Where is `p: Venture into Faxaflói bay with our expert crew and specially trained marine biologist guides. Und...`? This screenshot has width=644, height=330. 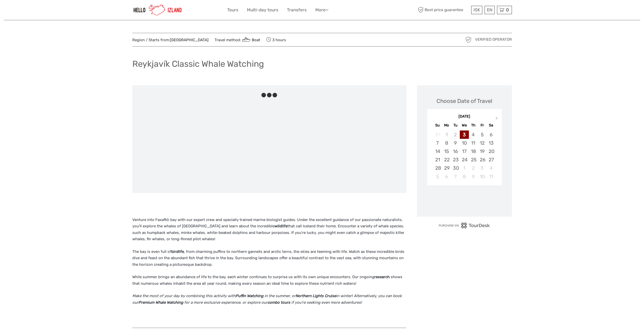
p: Venture into Faxaflói bay with our expert crew and specially trained marine biologist guides. Und... is located at coordinates (269, 230).